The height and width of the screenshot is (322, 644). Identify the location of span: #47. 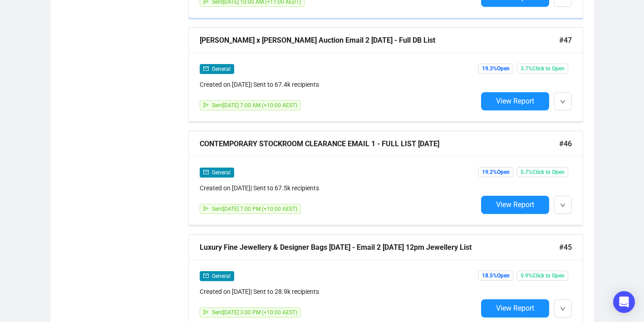
(565, 40).